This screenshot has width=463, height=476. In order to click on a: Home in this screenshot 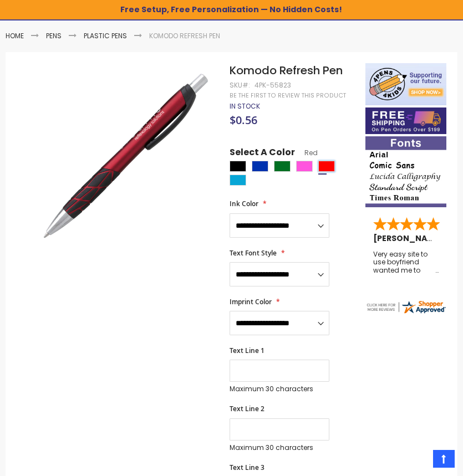, I will do `click(15, 36)`.